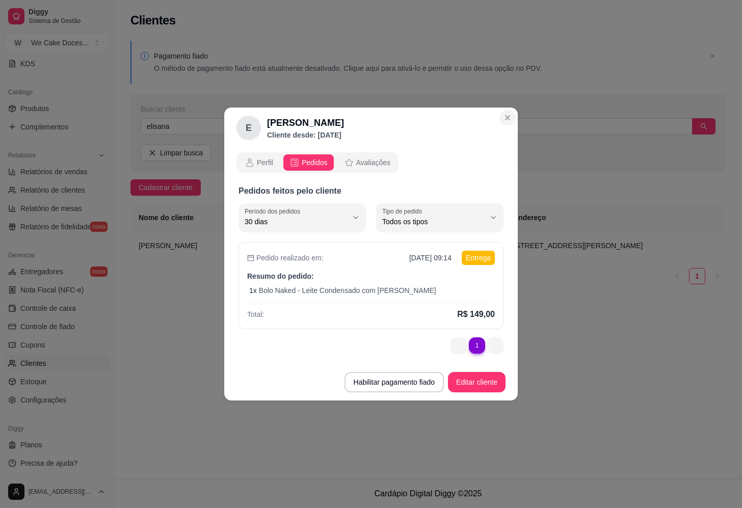 This screenshot has height=508, width=742. What do you see at coordinates (478, 258) in the screenshot?
I see `p: Entrega` at bounding box center [478, 258].